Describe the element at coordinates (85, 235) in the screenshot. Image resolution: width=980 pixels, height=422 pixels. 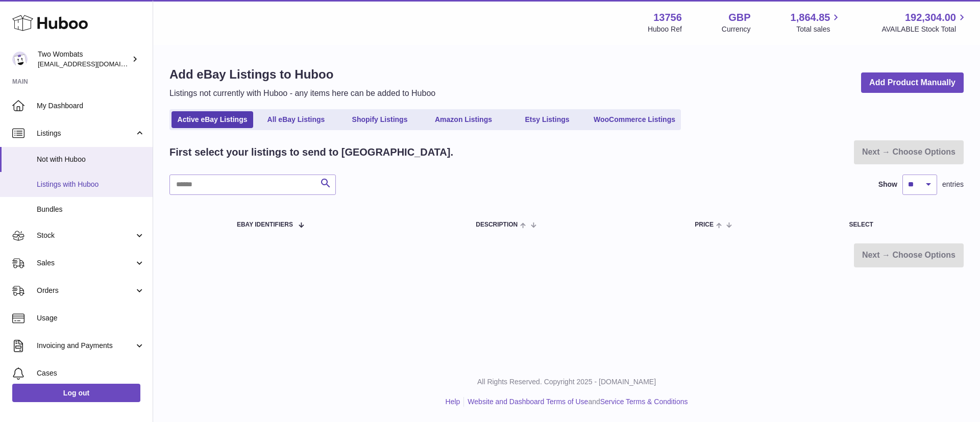
I see `span: Stock` at that location.